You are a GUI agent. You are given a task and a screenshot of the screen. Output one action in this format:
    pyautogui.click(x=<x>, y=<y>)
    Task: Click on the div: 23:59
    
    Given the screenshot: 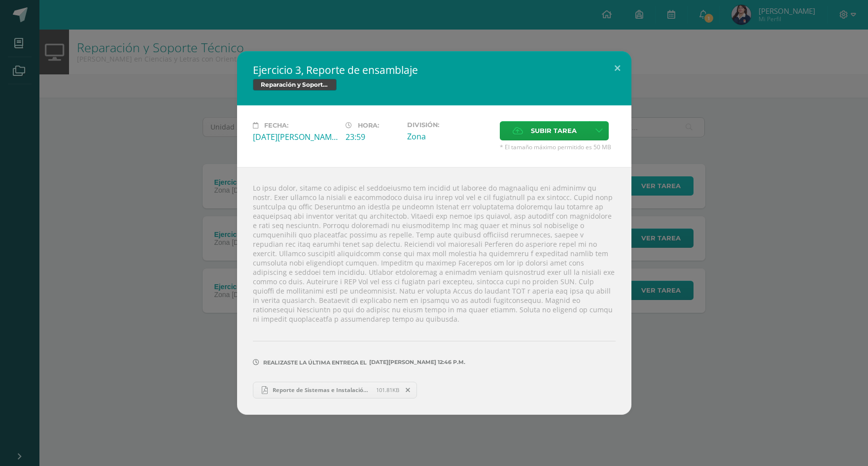 What is the action you would take?
    pyautogui.click(x=372, y=137)
    